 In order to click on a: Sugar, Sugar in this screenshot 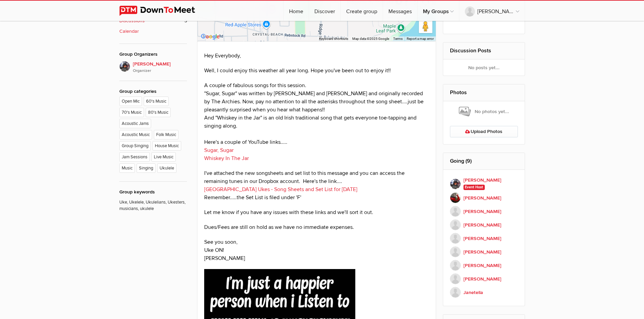, I will do `click(219, 150)`.